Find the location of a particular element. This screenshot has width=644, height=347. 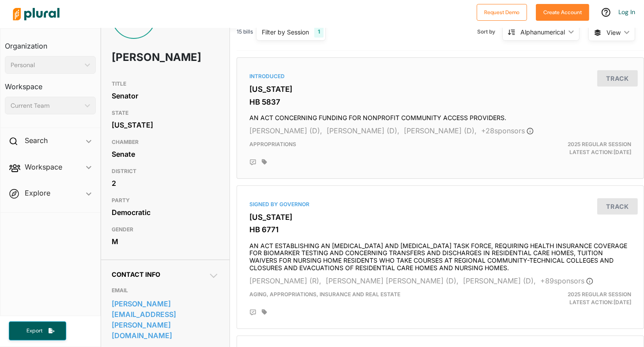

h3: PARTY is located at coordinates (165, 200).